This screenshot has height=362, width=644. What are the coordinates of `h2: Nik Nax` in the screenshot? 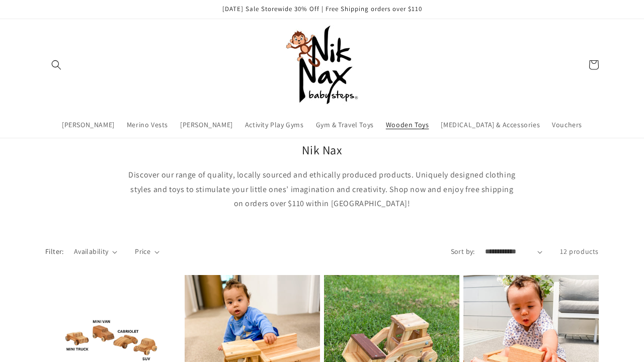 It's located at (322, 150).